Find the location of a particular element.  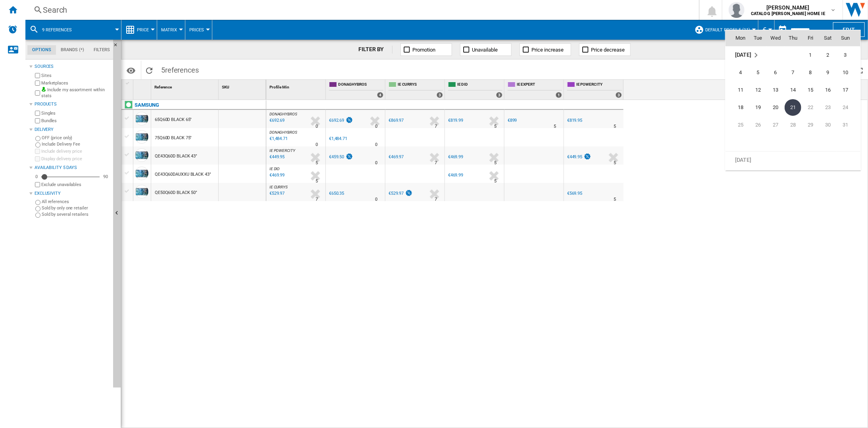

span: 13 is located at coordinates (775, 90).